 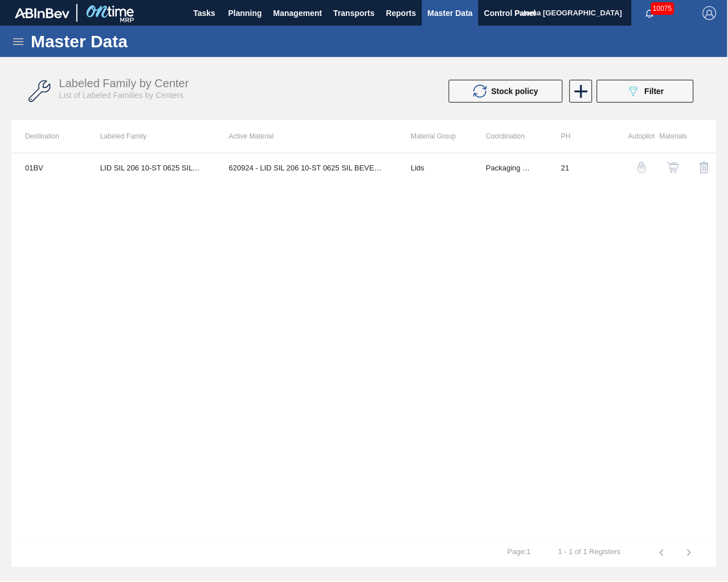 I want to click on td: 1 - 1 of 1 Registers, so click(x=589, y=548).